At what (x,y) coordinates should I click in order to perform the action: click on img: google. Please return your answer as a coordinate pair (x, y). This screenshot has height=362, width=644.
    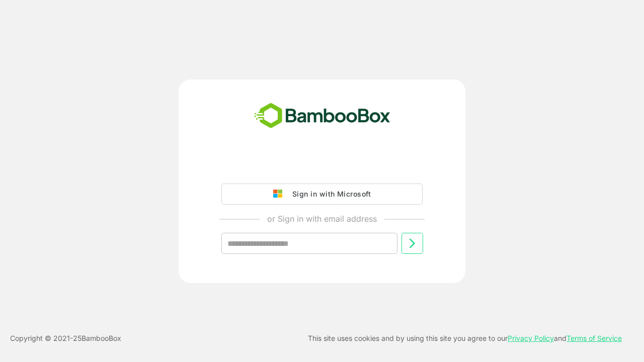
    Looking at the image, I should click on (280, 194).